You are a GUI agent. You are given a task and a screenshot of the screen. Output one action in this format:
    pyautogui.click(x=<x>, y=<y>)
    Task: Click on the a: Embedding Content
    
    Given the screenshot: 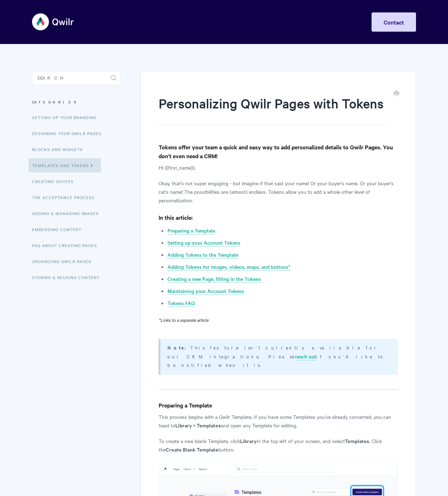 What is the action you would take?
    pyautogui.click(x=60, y=230)
    